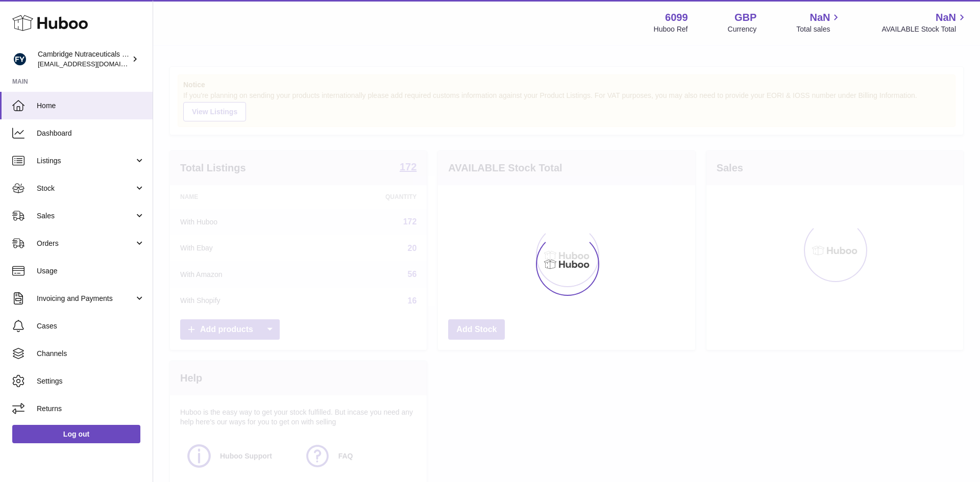  I want to click on div: Currency, so click(743, 29).